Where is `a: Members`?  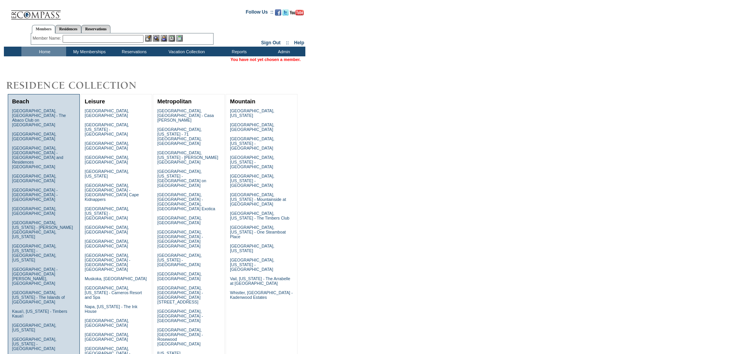
a: Members is located at coordinates (44, 29).